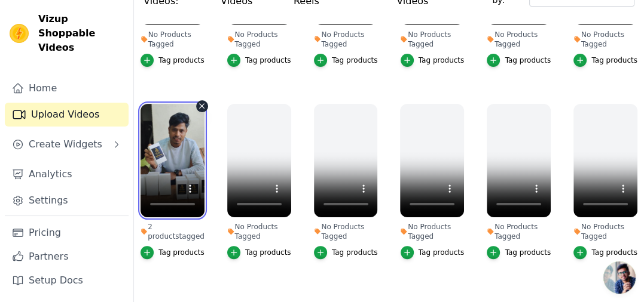 This screenshot has height=302, width=644. I want to click on a: Settings, so click(66, 201).